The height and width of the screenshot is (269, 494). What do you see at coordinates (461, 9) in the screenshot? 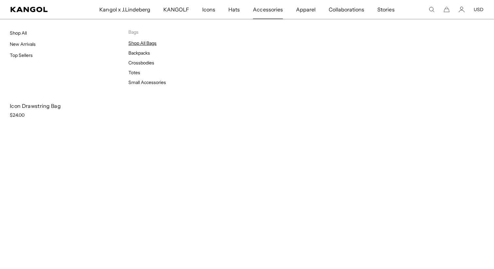
I see `a: Account` at bounding box center [461, 9].